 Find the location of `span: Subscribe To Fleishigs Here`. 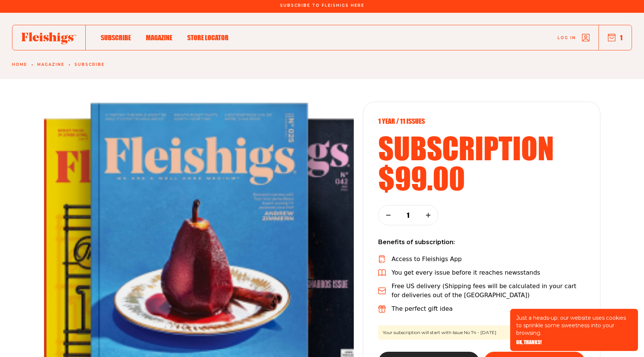

span: Subscribe To Fleishigs Here is located at coordinates (322, 6).